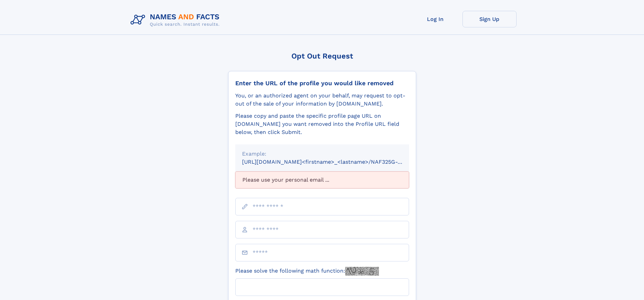  I want to click on label: Please solve the following math function:, so click(307, 271).